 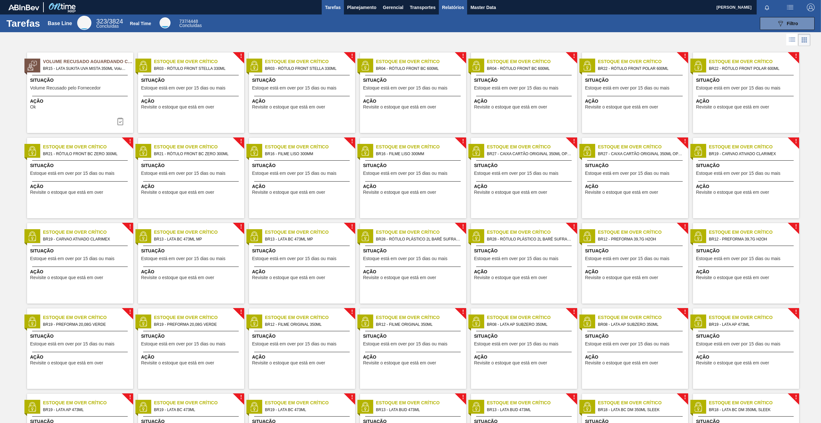 What do you see at coordinates (120, 121) in the screenshot?
I see `img: icon-task-complete` at bounding box center [120, 121].